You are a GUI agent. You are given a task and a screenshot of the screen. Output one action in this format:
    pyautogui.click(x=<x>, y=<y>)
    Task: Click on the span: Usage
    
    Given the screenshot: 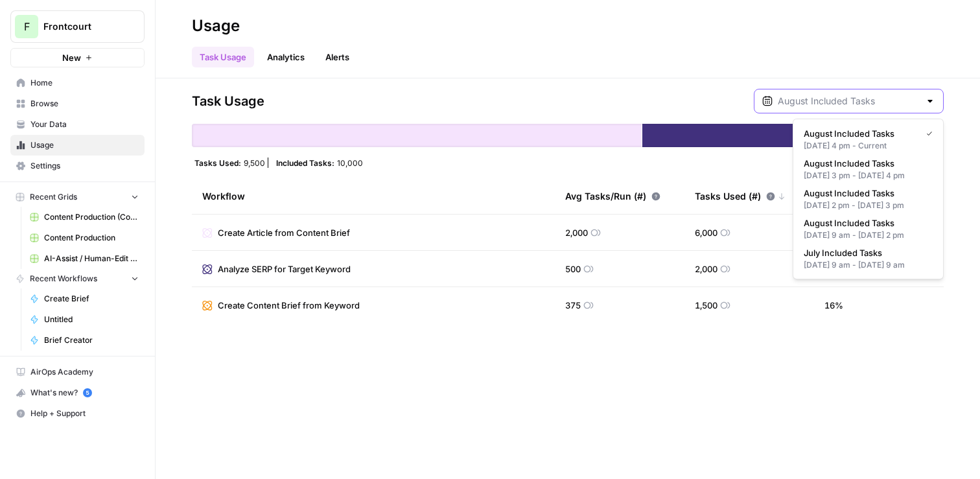 What is the action you would take?
    pyautogui.click(x=84, y=145)
    